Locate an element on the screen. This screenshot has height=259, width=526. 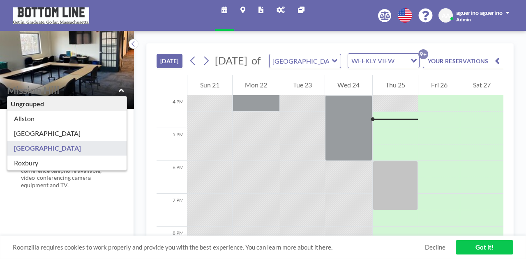
span: Admin is located at coordinates (464, 19).